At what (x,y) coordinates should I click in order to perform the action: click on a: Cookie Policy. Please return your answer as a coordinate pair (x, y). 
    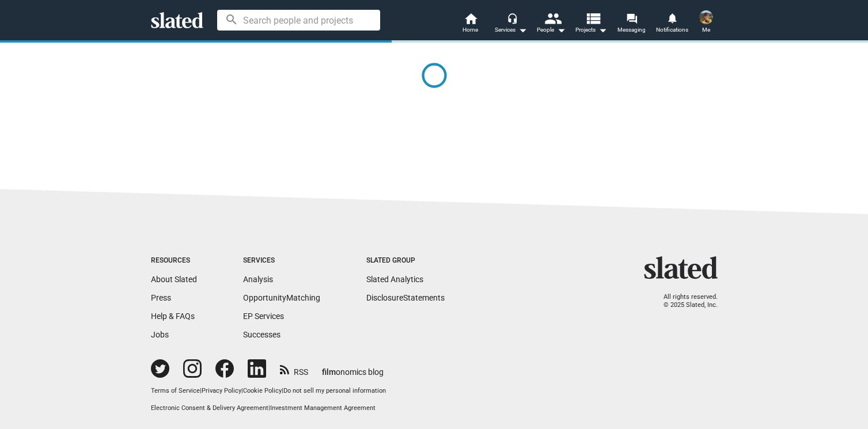
    Looking at the image, I should click on (262, 391).